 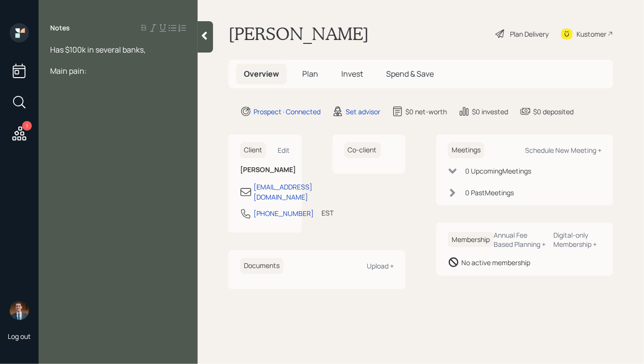 I want to click on div: Schedule New Meeting +, so click(x=564, y=150).